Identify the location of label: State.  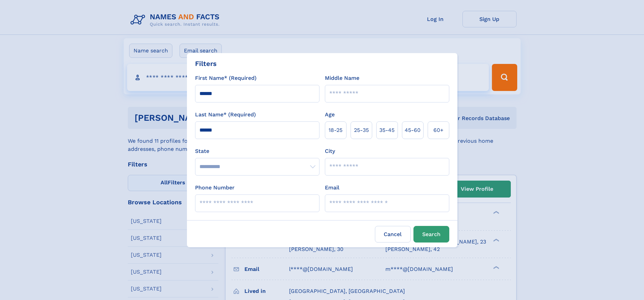
(257, 151).